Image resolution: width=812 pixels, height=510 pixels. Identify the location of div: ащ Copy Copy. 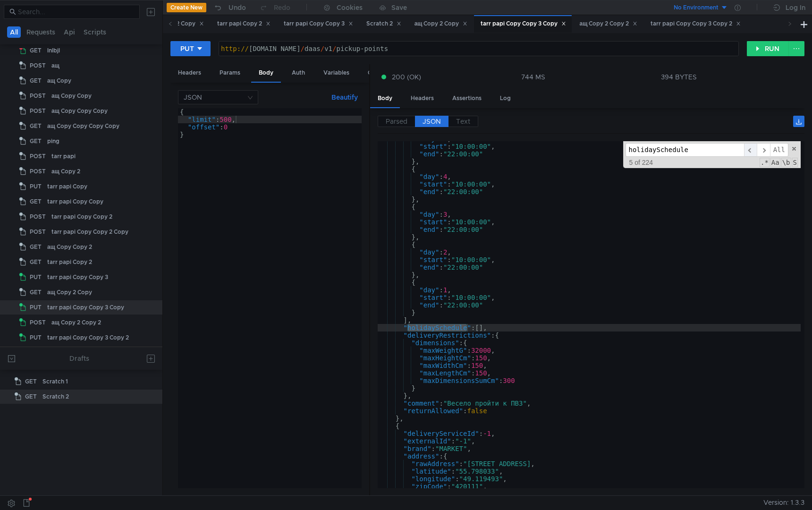
(71, 96).